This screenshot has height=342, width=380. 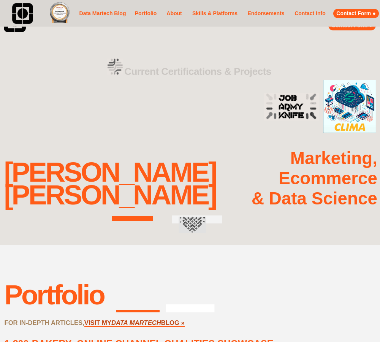 What do you see at coordinates (145, 14) in the screenshot?
I see `a: Portfolio` at bounding box center [145, 14].